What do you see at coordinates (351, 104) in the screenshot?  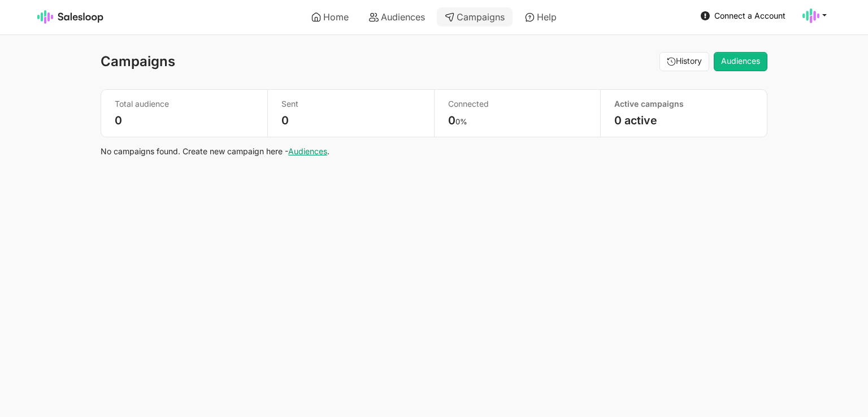 I see `p: Sent` at bounding box center [351, 104].